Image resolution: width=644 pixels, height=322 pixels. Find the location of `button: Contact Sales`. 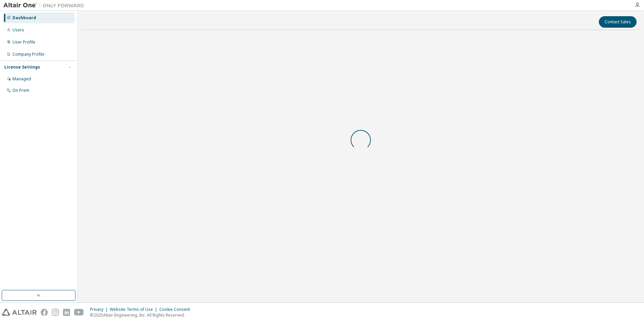

button: Contact Sales is located at coordinates (618, 22).